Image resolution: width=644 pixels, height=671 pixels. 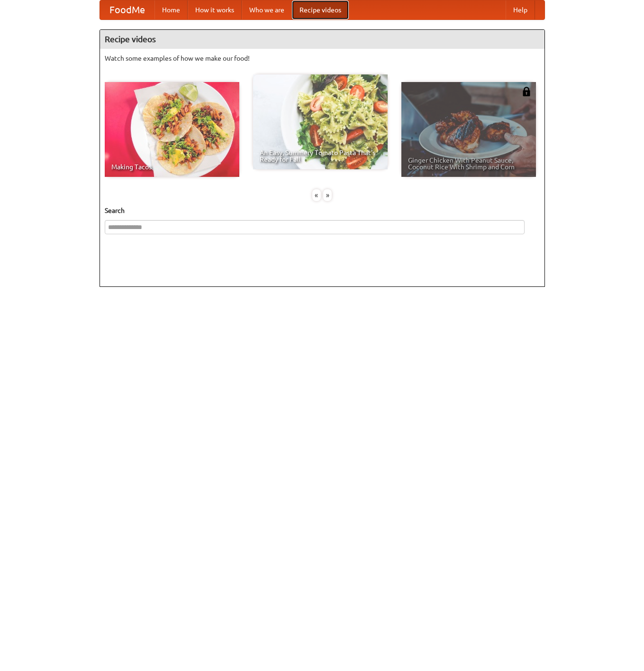 What do you see at coordinates (322, 58) in the screenshot?
I see `p: Watch some examples of how we make our food!` at bounding box center [322, 58].